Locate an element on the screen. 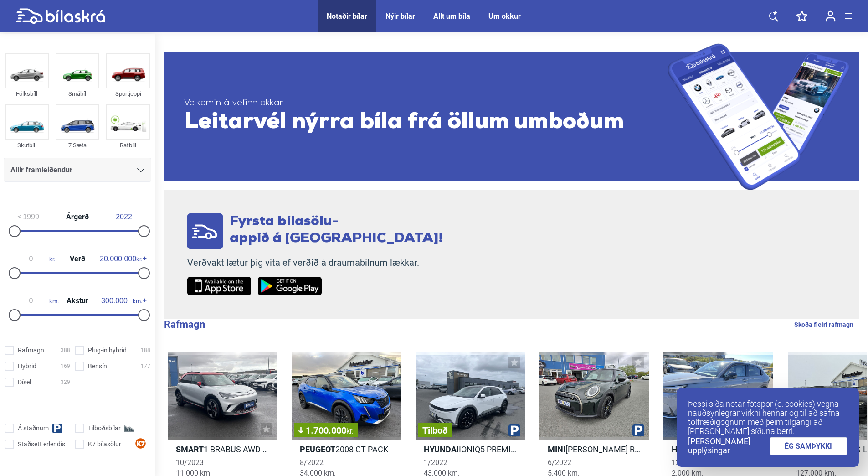 The width and height of the screenshot is (868, 476). b: Mini is located at coordinates (556, 449).